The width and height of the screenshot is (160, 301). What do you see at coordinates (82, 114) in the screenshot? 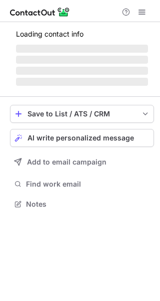
I see `div: Save to List / ATS / CRM` at bounding box center [82, 114].